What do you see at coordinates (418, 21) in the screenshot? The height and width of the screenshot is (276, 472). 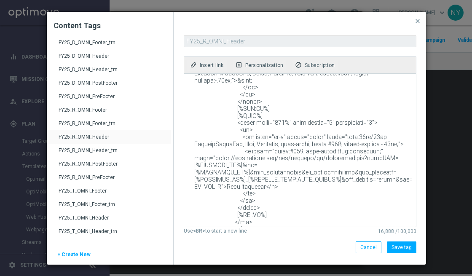 I see `span: close` at bounding box center [418, 21].